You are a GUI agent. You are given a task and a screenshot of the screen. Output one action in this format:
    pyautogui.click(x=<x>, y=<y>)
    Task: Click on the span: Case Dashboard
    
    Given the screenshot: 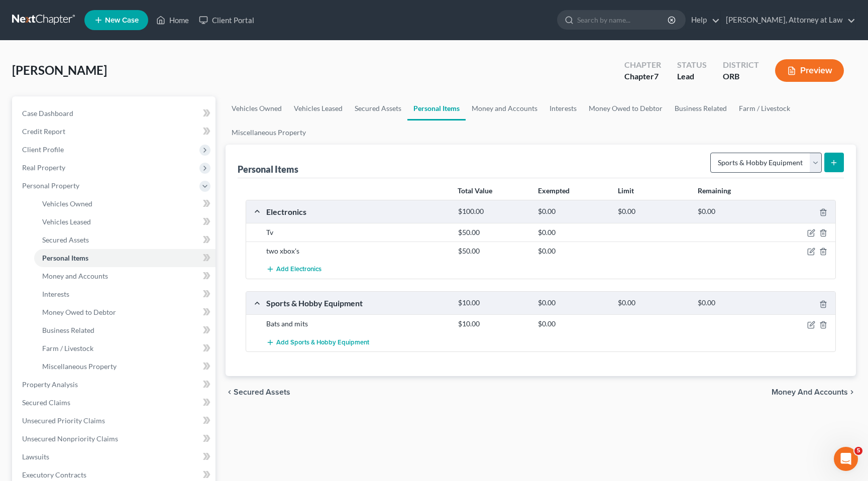 What is the action you would take?
    pyautogui.click(x=48, y=113)
    